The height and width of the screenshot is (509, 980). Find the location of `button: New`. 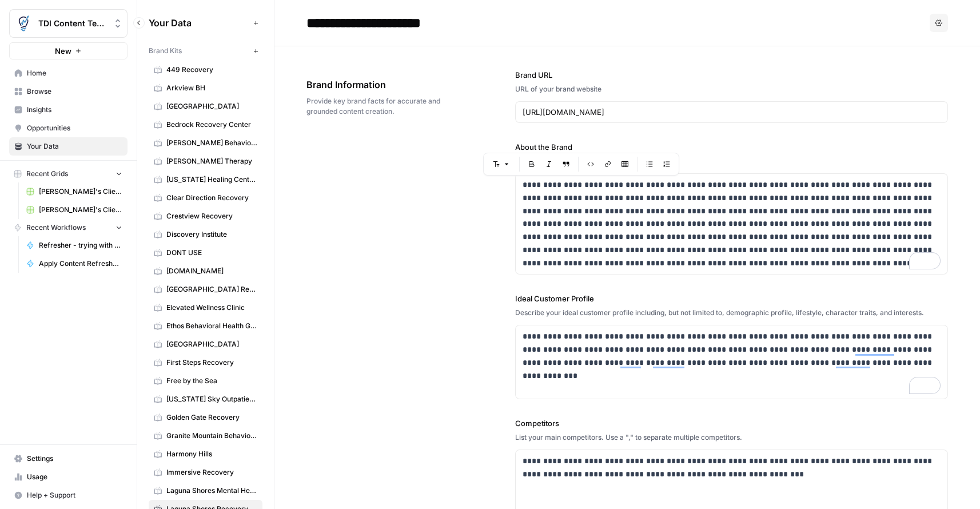

button: New is located at coordinates (68, 51).